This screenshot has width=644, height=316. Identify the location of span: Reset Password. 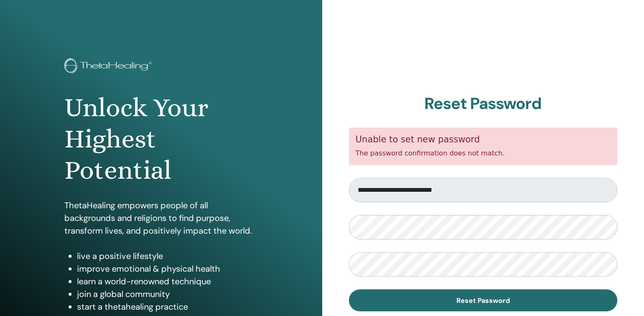
(483, 301).